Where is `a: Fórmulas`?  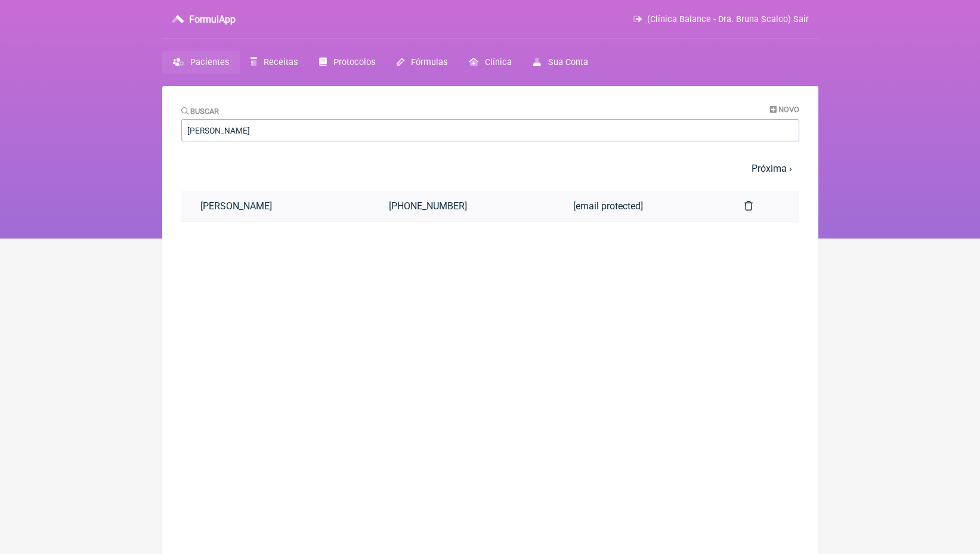
a: Fórmulas is located at coordinates (422, 63).